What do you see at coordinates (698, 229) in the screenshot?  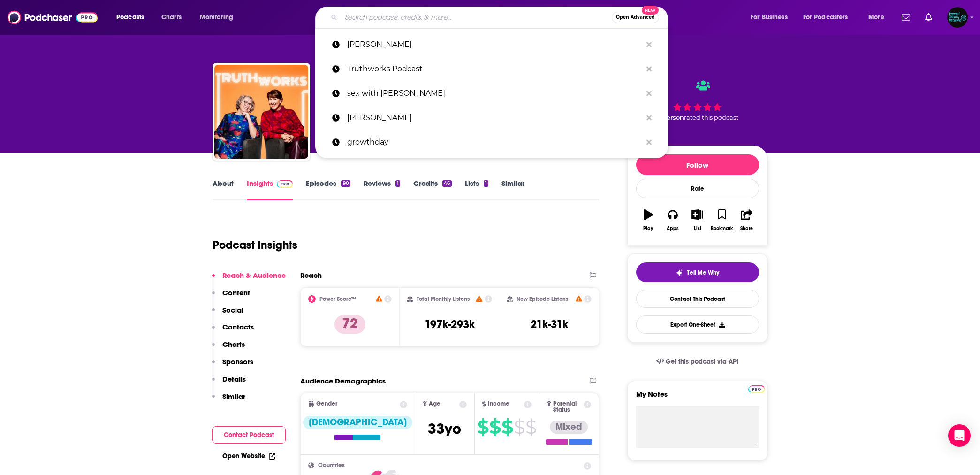 I see `div: List` at bounding box center [698, 229].